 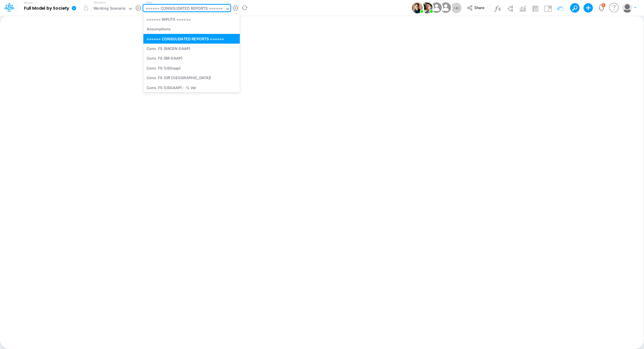 I want to click on div: Cons. FS (BR GAAP), so click(x=192, y=58).